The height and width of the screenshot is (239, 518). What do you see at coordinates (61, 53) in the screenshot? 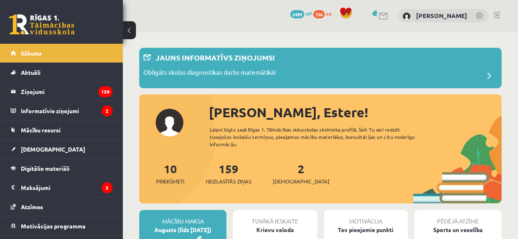
I see `a: Sākums` at bounding box center [61, 53].